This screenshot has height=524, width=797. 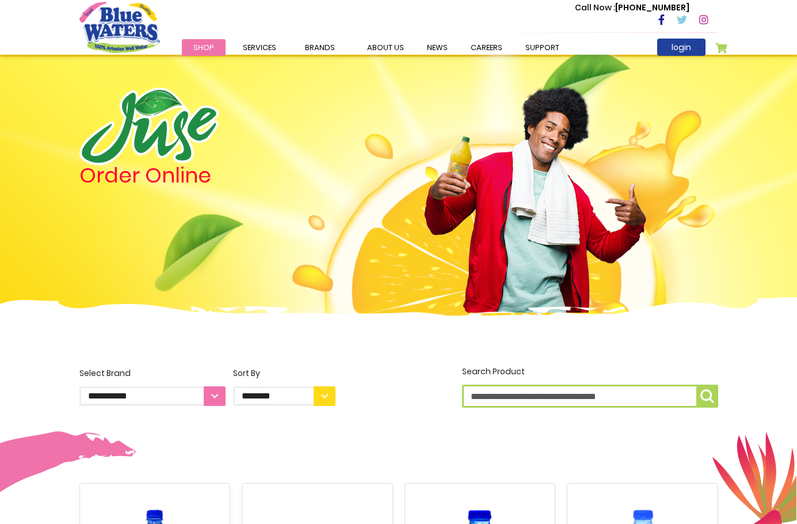 I want to click on a: login, so click(x=681, y=47).